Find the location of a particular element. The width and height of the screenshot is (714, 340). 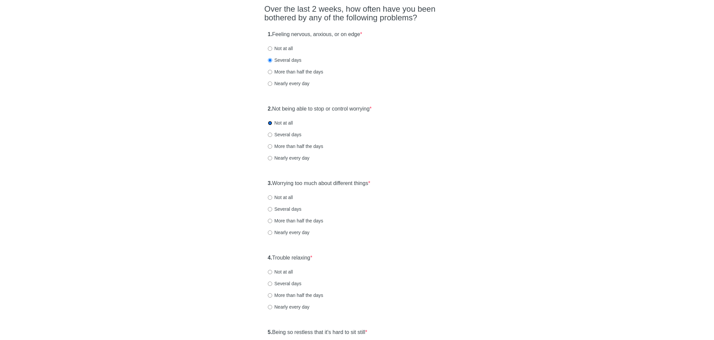

label: Being so restless that it's hard to sit still is located at coordinates (317, 332).